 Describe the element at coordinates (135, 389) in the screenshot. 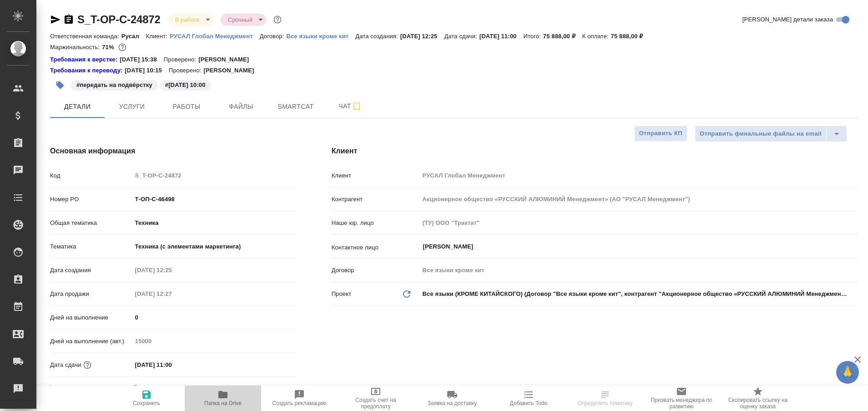

I see `button: Выбери, если сб и вс нужно считать рабочими днями для выполнения заказа.` at that location.